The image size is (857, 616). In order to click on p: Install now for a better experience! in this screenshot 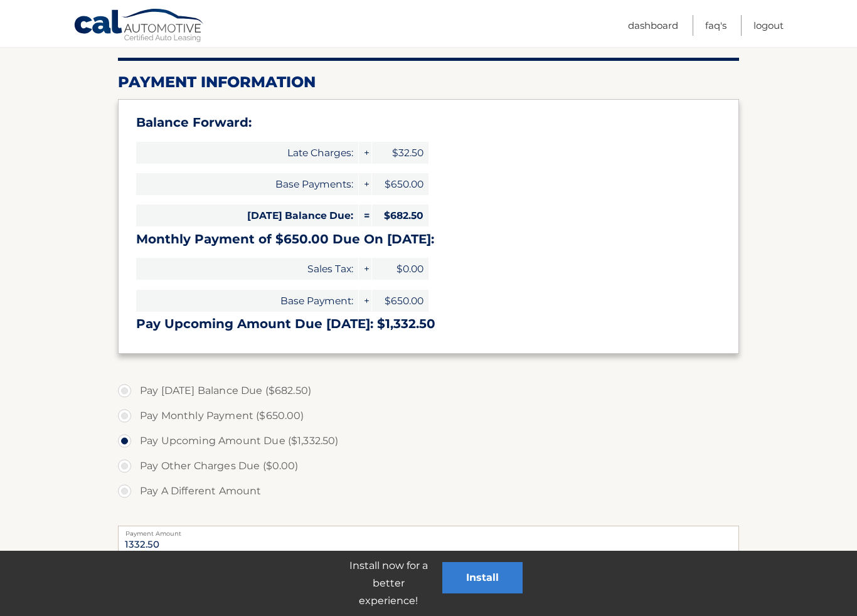, I will do `click(388, 584)`.